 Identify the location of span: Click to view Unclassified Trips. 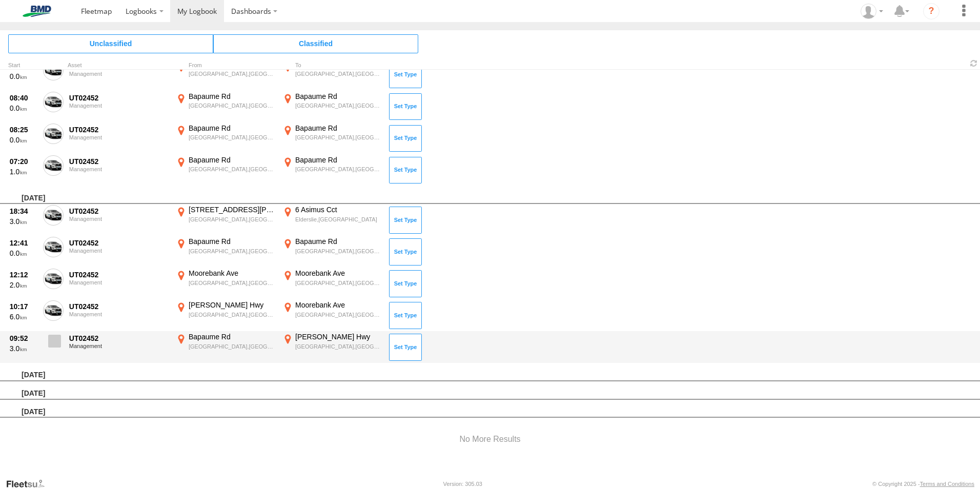
(110, 44).